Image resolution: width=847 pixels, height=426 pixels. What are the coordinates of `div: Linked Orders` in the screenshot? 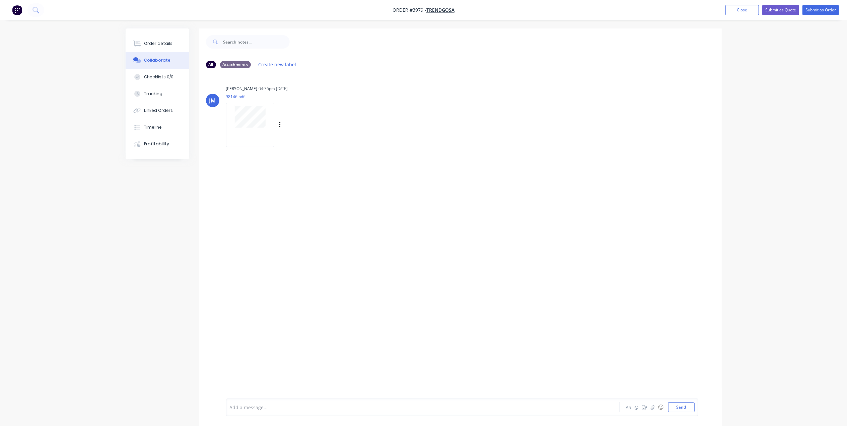 It's located at (158, 111).